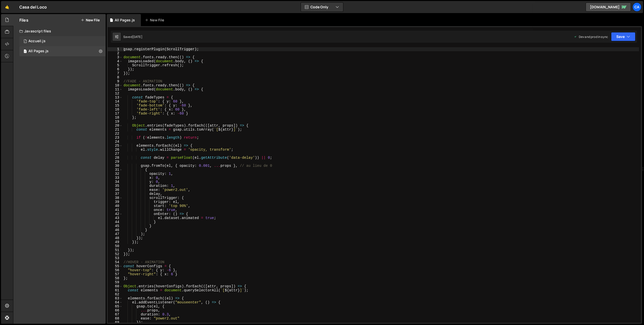 The width and height of the screenshot is (644, 325). What do you see at coordinates (115, 57) in the screenshot?
I see `div: 3` at bounding box center [115, 57].